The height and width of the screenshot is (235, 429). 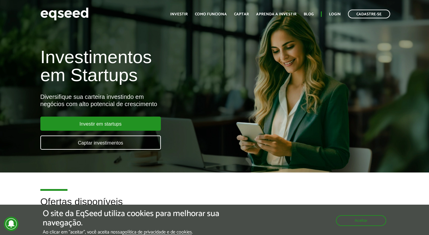 What do you see at coordinates (361, 221) in the screenshot?
I see `button: Aceitar` at bounding box center [361, 221].